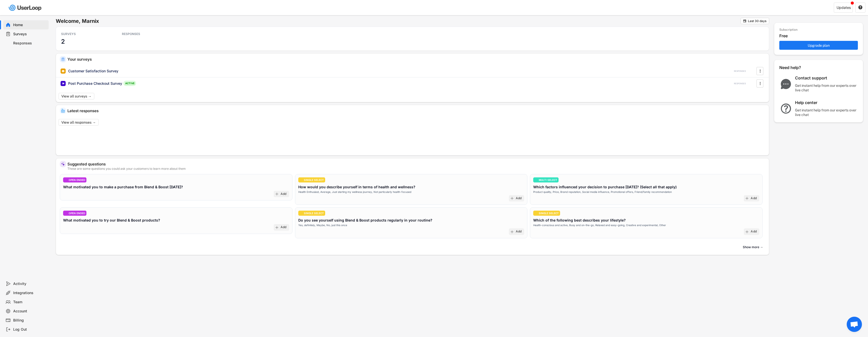 The image size is (868, 337). What do you see at coordinates (788, 30) in the screenshot?
I see `div: Subscription` at bounding box center [788, 30].